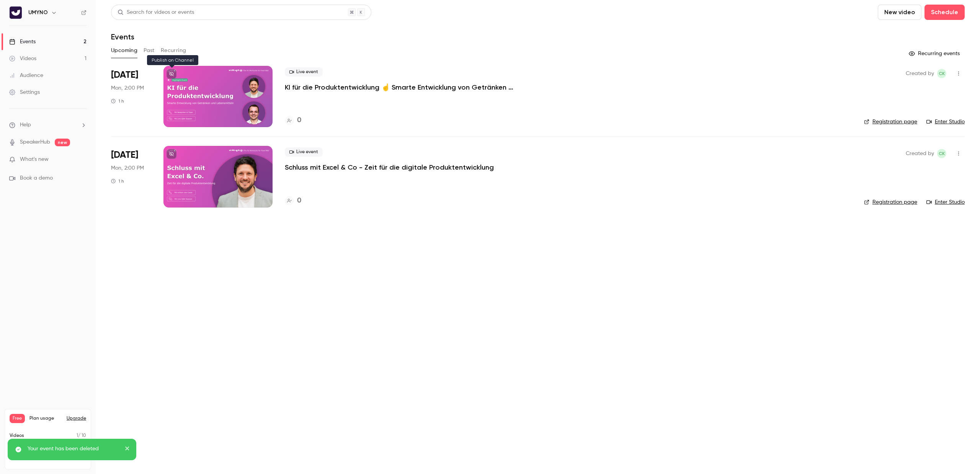  What do you see at coordinates (131, 176) in the screenshot?
I see `div: Dec 8 Mon, 2:00 PM (Europe/Berlin)` at bounding box center [131, 176].